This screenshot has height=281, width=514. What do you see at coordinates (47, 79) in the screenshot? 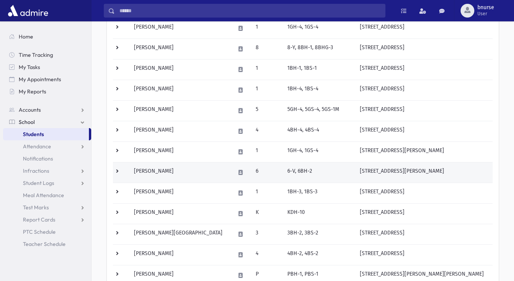
I see `a: My Appointments` at bounding box center [47, 79].